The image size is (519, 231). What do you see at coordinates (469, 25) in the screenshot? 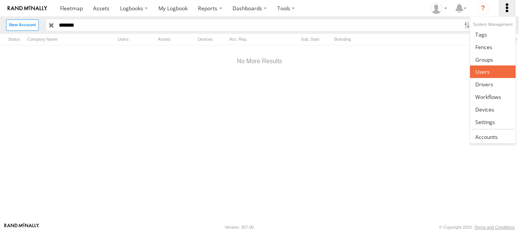
I see `label: Search Filter Options` at bounding box center [469, 25].